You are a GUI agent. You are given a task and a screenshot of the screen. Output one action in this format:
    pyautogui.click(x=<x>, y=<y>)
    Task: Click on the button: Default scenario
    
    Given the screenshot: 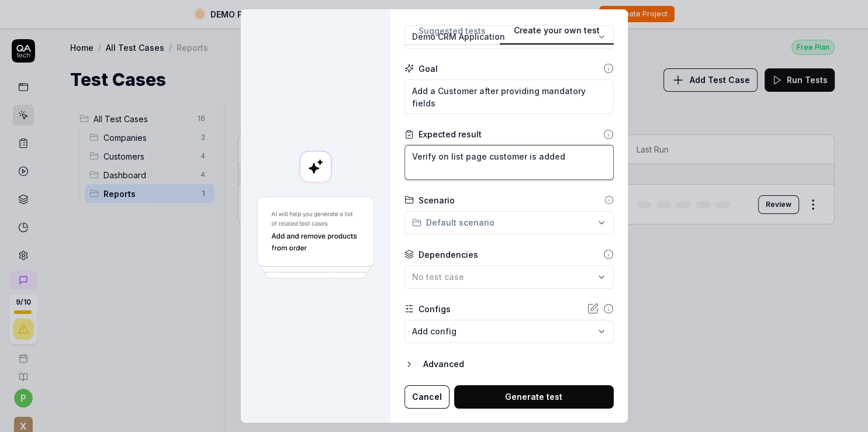 What is the action you would take?
    pyautogui.click(x=509, y=223)
    